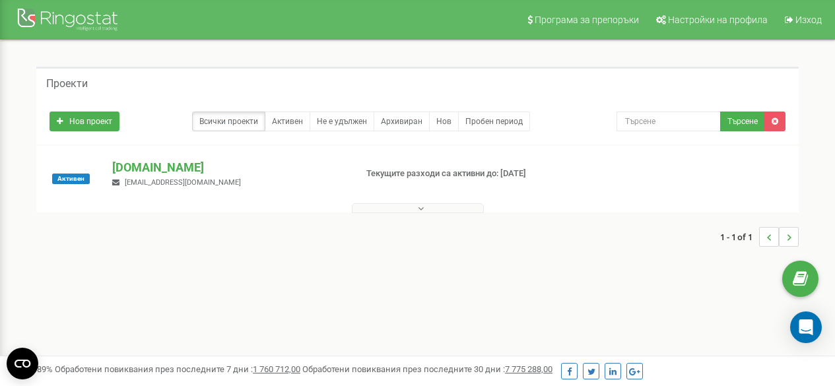 This screenshot has width=835, height=386. Describe the element at coordinates (494, 121) in the screenshot. I see `a: Пробен период` at that location.